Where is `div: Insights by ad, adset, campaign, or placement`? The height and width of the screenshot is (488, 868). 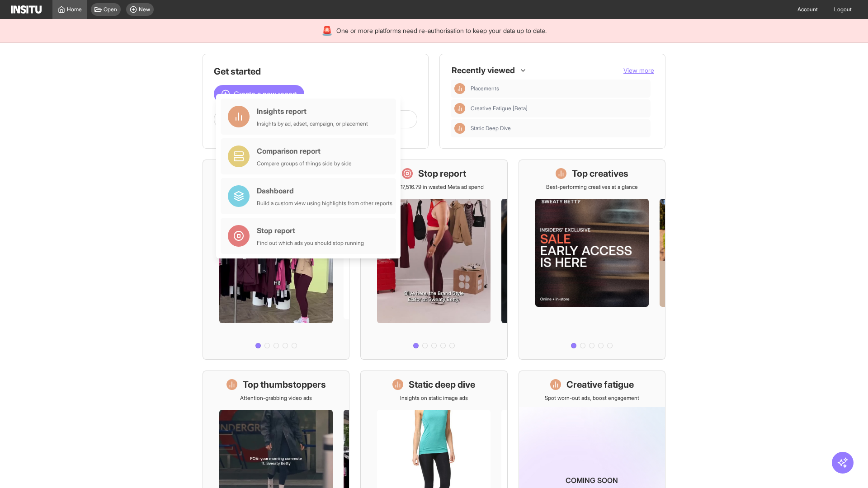 div: Insights by ad, adset, campaign, or placement is located at coordinates (312, 124).